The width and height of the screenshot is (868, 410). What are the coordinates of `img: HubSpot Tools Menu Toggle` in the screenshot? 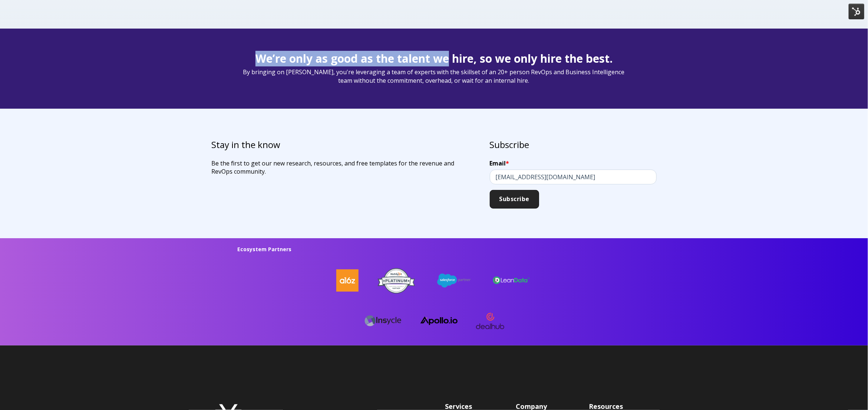 It's located at (857, 11).